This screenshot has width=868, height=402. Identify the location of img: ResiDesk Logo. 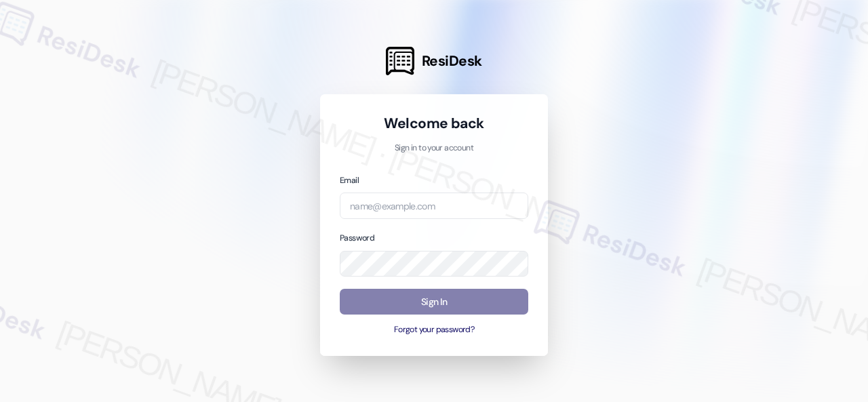
(400, 61).